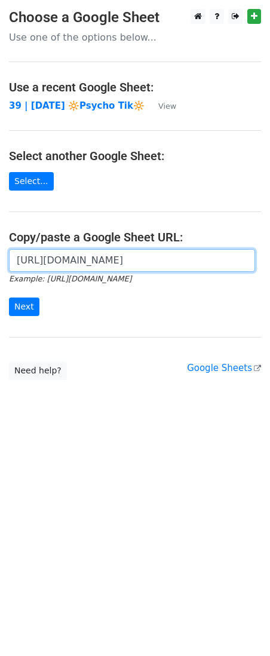 The image size is (270, 656). I want to click on div: Chat Widget, so click(240, 627).